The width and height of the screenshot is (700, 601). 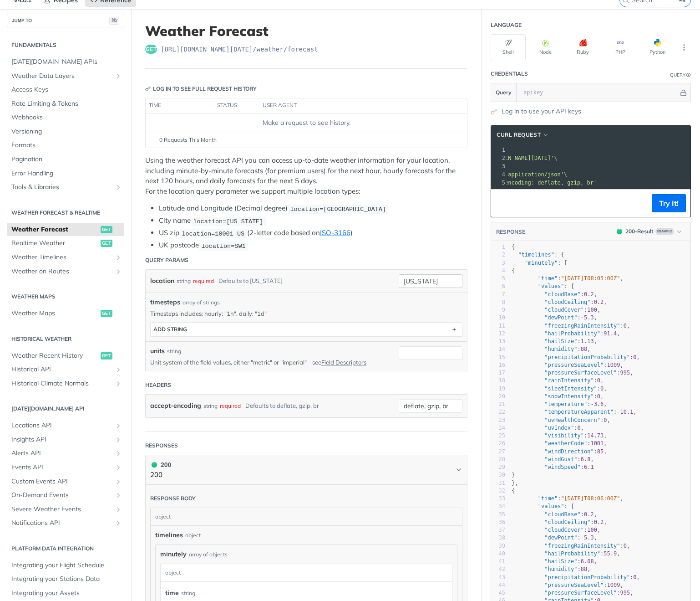 What do you see at coordinates (55, 230) in the screenshot?
I see `span: Weather Forecast` at bounding box center [55, 230].